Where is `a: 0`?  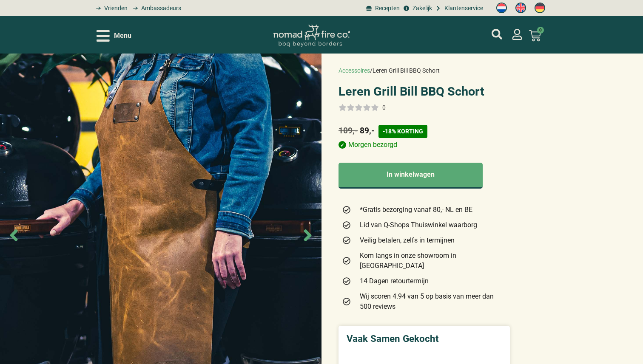
a: 0 is located at coordinates (535, 36).